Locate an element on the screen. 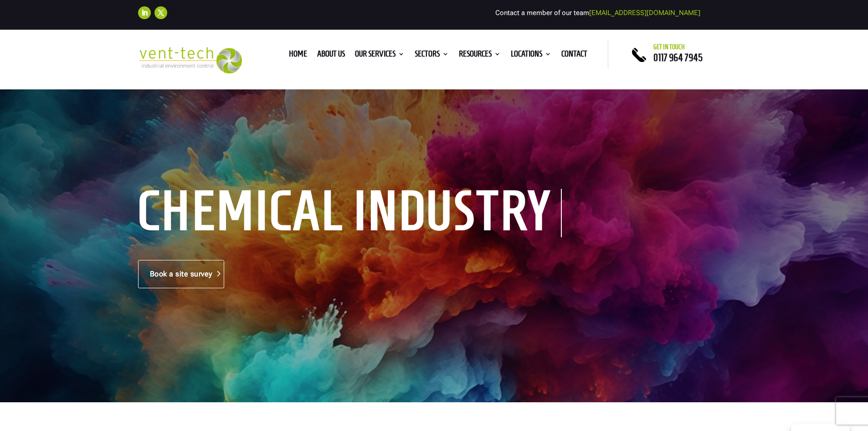  span: Contact a member of our team is located at coordinates (598, 13).